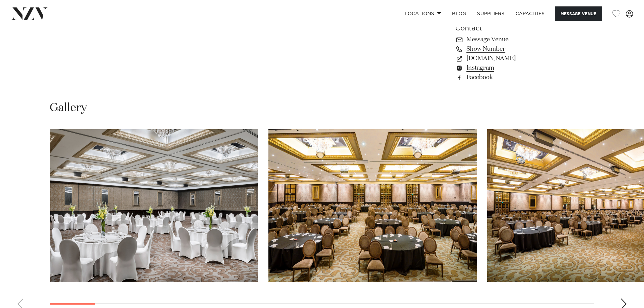 This screenshot has width=644, height=308. Describe the element at coordinates (423, 13) in the screenshot. I see `a: Locations` at that location.